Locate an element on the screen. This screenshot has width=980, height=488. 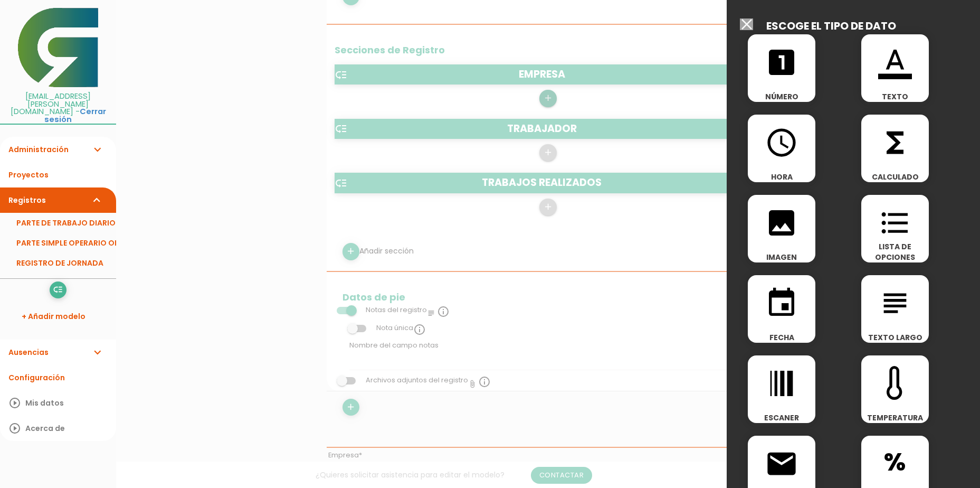
span: TEXTO LARGO is located at coordinates (896, 337).